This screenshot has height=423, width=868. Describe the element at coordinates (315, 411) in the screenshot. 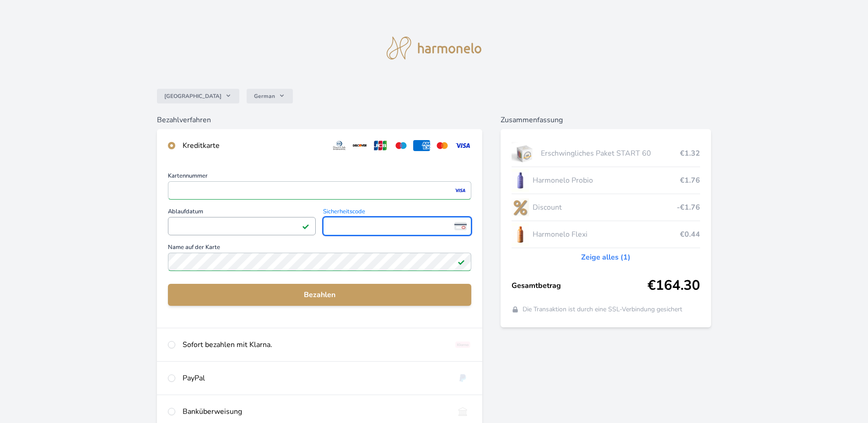

I see `div: Banküberweisung` at that location.